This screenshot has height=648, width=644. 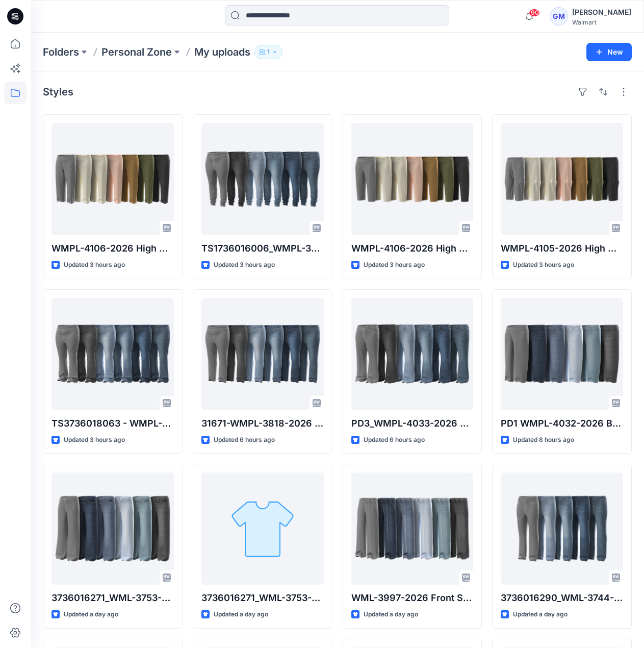 What do you see at coordinates (263, 354) in the screenshot?
I see `a: 31671-WMPL-3818-2026 Core Straight Jegging` at bounding box center [263, 354].